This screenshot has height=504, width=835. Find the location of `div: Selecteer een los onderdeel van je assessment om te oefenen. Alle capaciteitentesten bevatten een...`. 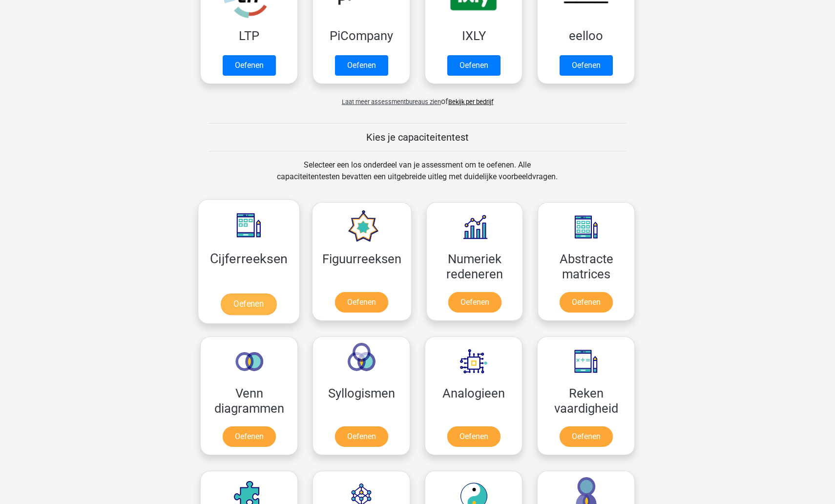

div: Selecteer een los onderdeel van je assessment om te oefenen. Alle capaciteitentesten bevatten een... is located at coordinates (417, 177).